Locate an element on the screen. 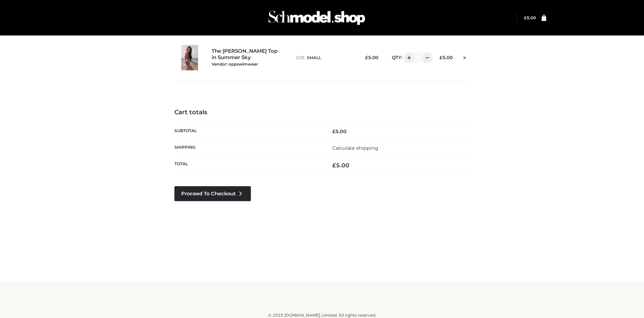 The height and width of the screenshot is (318, 644). a: Calculate shipping is located at coordinates (356, 148).